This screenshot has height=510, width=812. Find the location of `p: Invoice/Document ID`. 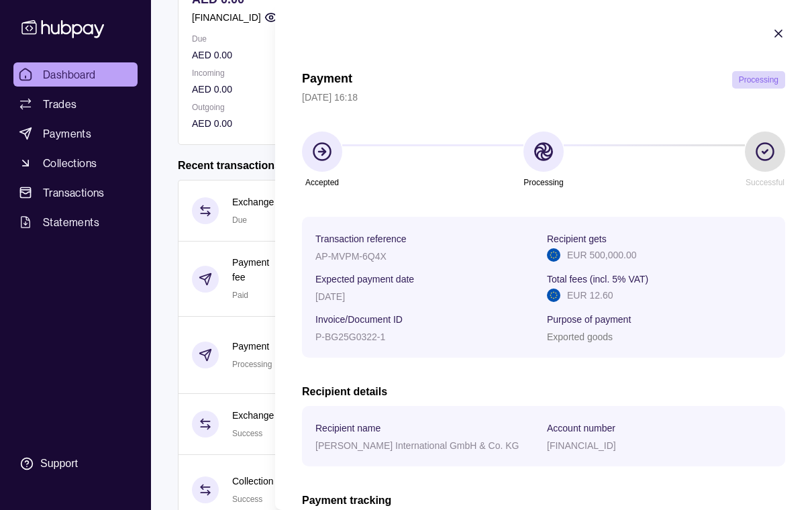

p: Invoice/Document ID is located at coordinates (359, 319).